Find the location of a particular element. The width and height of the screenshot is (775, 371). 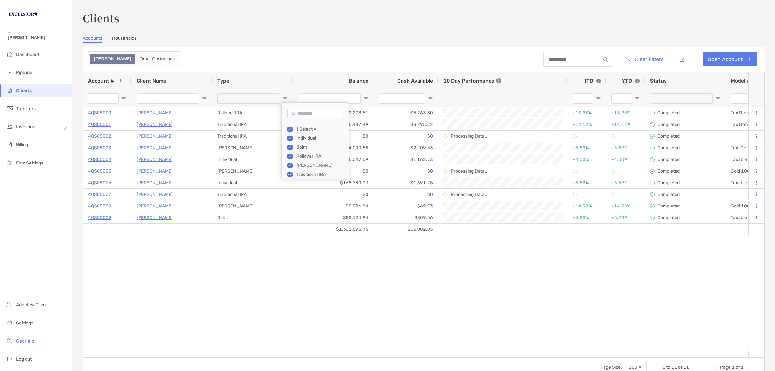

div: $1,162.23 is located at coordinates (406, 159).